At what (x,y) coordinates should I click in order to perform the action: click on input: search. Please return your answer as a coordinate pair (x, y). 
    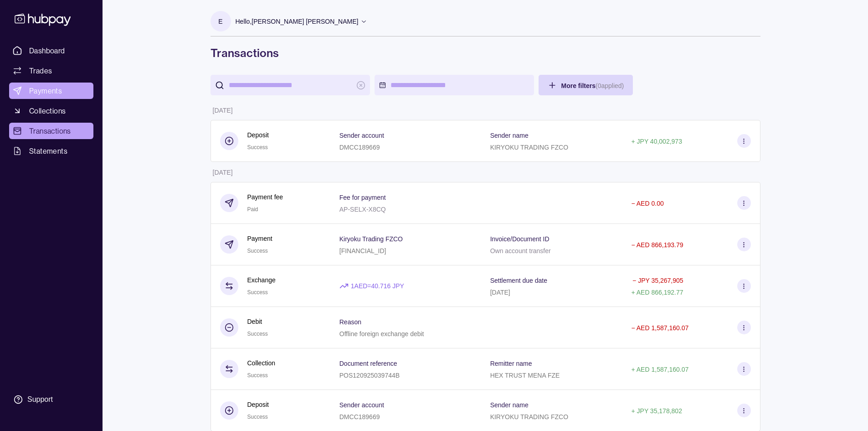
    Looking at the image, I should click on (290, 85).